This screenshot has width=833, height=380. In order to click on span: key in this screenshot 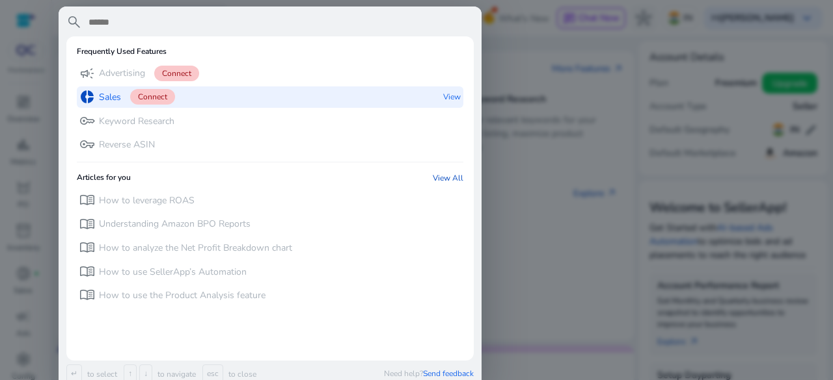, I will do `click(87, 121)`.